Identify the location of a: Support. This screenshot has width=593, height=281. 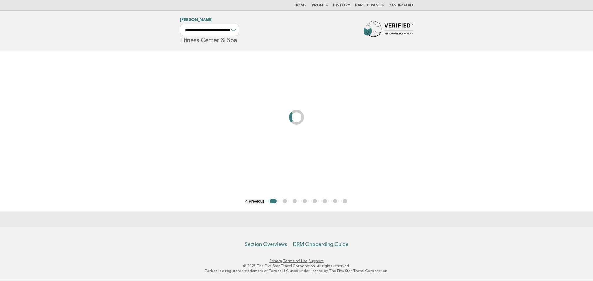
(316, 261).